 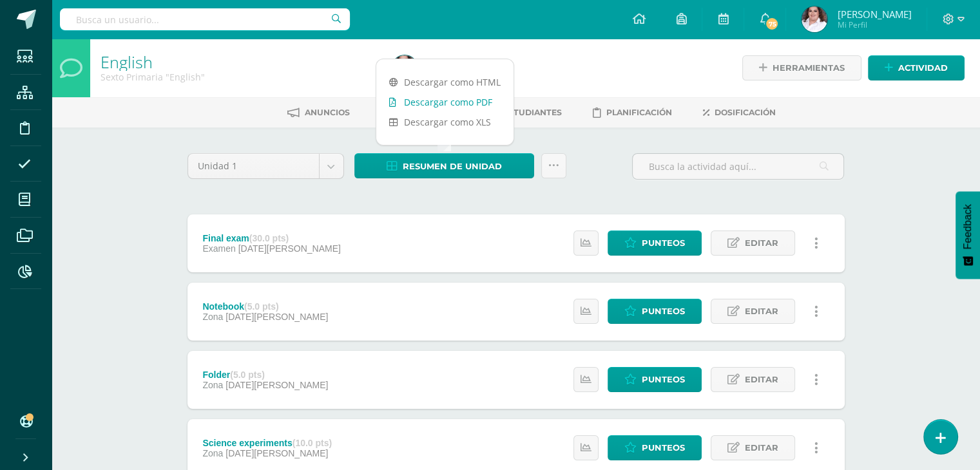 What do you see at coordinates (916, 67) in the screenshot?
I see `a: Actividad` at bounding box center [916, 67].